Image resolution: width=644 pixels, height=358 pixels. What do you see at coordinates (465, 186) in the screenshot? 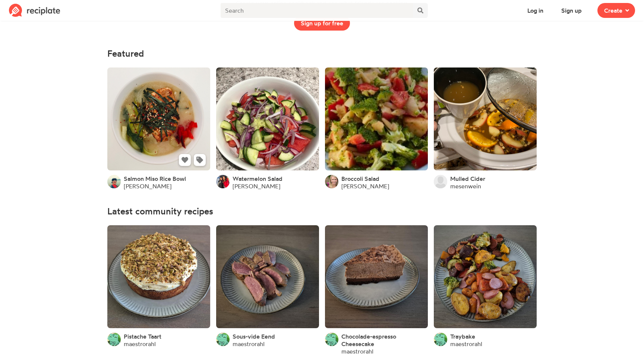
I see `a: mesenwein` at bounding box center [465, 186].